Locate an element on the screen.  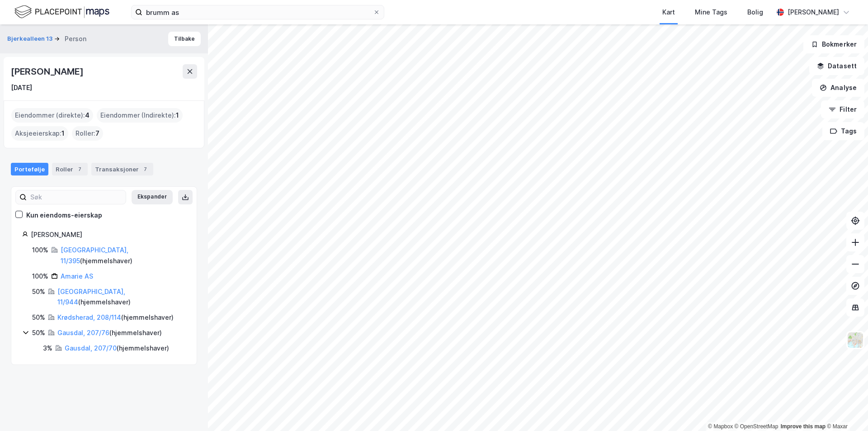
a: Gausdal, 207/76 is located at coordinates (83, 332).